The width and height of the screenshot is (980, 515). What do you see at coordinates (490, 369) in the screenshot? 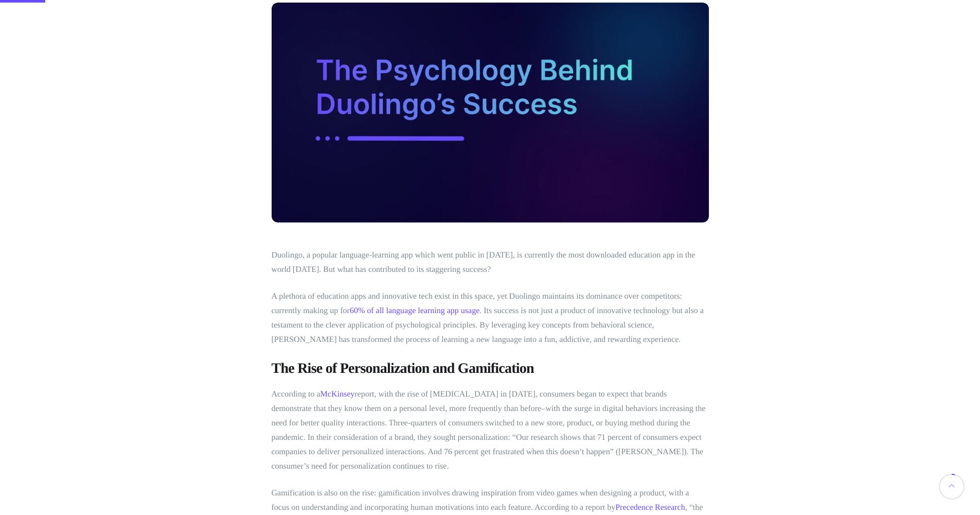
I see `h3: The Rise of Personalization and Gamification` at bounding box center [490, 369].